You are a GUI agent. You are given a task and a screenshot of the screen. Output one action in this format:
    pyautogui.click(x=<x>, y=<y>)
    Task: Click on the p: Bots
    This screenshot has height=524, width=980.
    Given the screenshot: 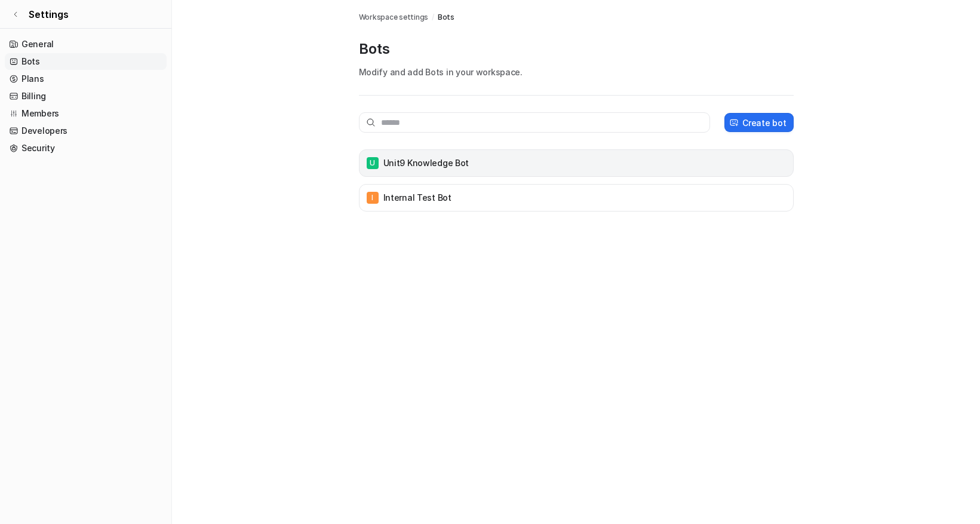 What is the action you would take?
    pyautogui.click(x=576, y=49)
    